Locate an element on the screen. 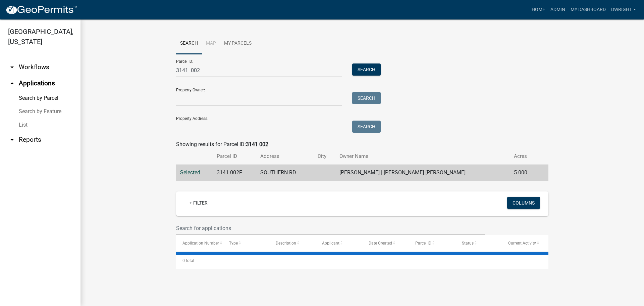 The width and height of the screenshot is (644, 306). input: Search for applications is located at coordinates (331, 228).